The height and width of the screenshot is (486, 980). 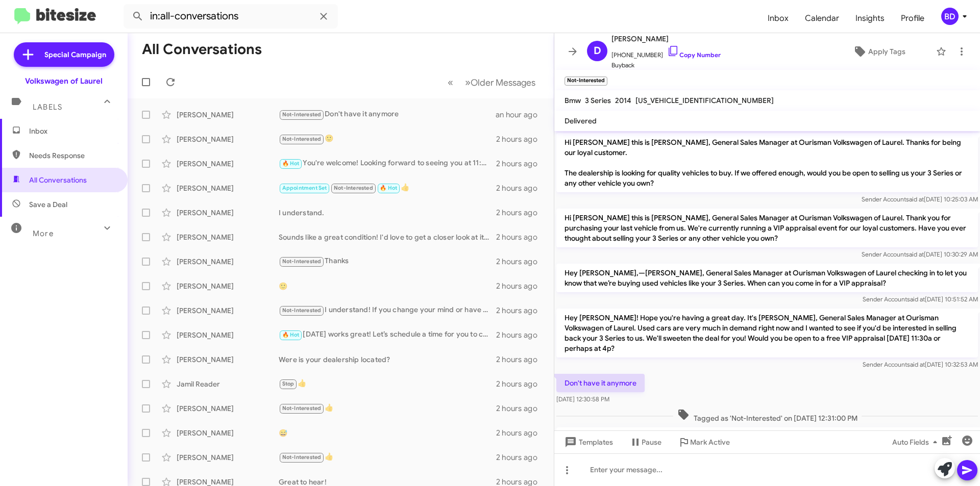 I want to click on button: Auto Fields, so click(x=917, y=442).